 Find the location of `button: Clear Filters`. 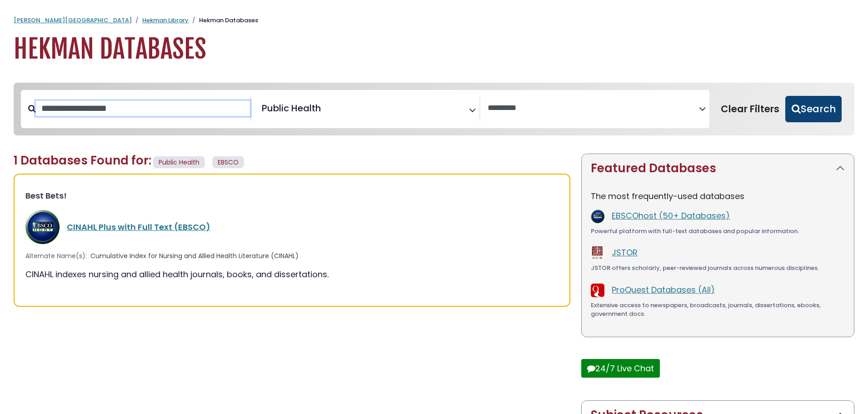

button: Clear Filters is located at coordinates (750, 109).